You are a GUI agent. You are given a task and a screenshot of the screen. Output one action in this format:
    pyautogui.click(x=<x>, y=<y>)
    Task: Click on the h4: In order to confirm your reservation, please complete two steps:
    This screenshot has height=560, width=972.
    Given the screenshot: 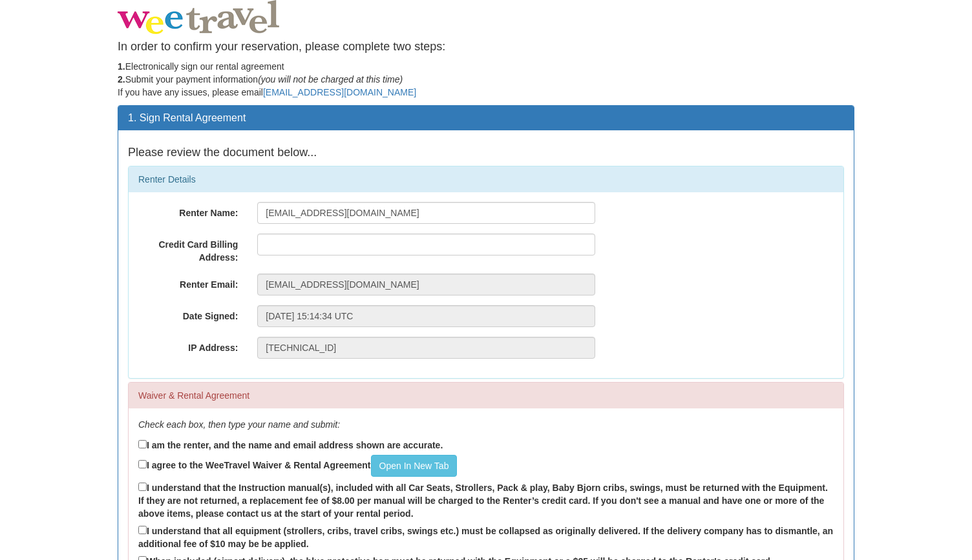 What is the action you would take?
    pyautogui.click(x=486, y=47)
    